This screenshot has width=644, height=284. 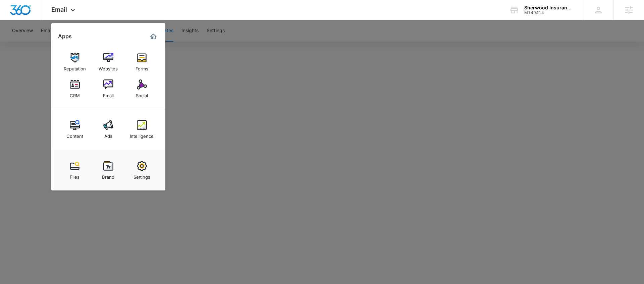 What do you see at coordinates (108, 94) in the screenshot?
I see `div: Email` at bounding box center [108, 94].